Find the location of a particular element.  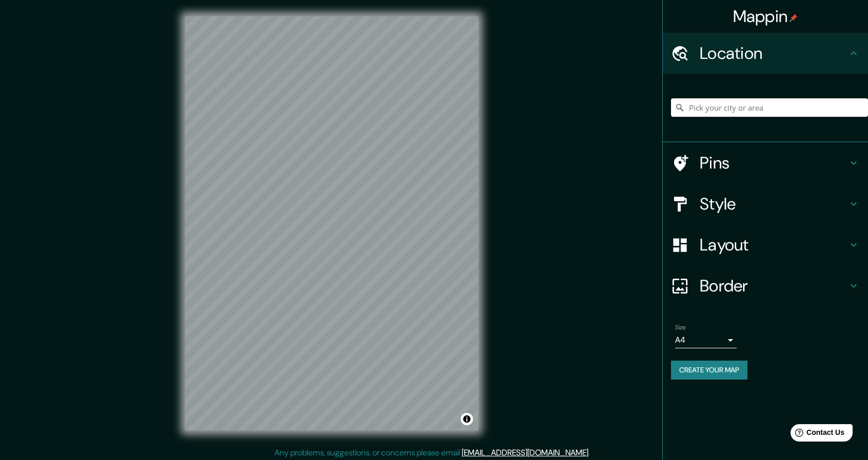

button: Create your map is located at coordinates (709, 370).